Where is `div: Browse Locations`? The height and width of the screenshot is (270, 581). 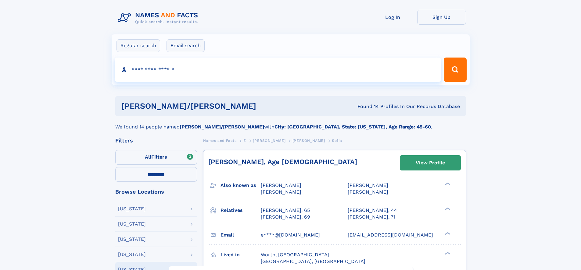 div: Browse Locations is located at coordinates (156, 192).